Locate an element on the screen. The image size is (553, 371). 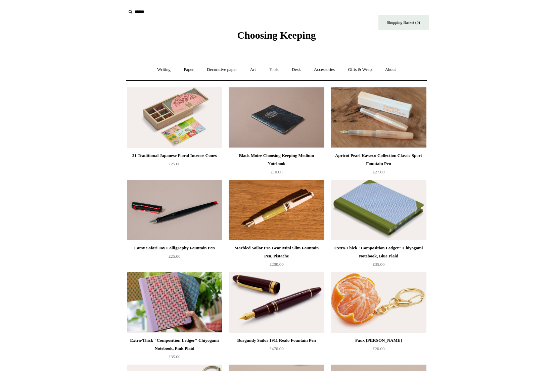
a: Paper is located at coordinates (189, 69).